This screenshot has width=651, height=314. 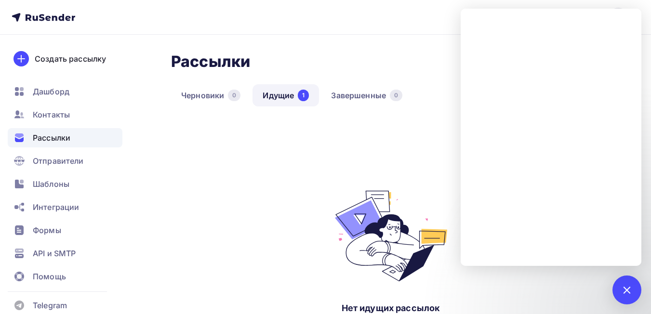 I want to click on a: Рассылки, so click(x=65, y=138).